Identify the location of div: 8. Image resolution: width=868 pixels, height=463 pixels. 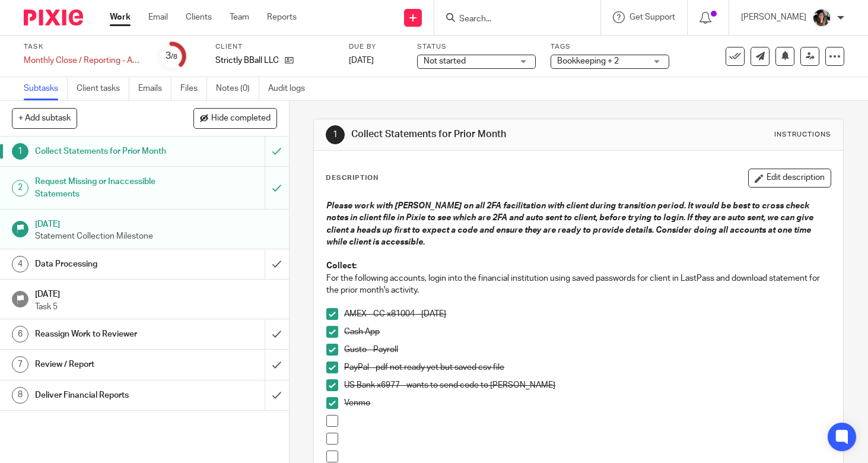
(20, 395).